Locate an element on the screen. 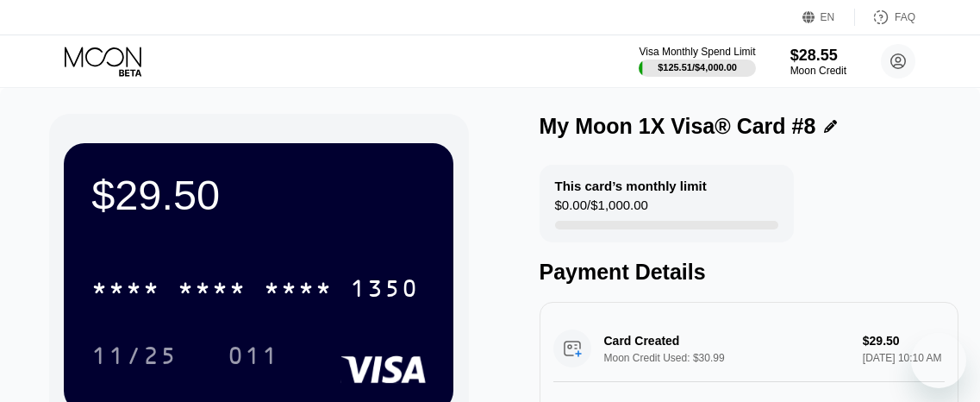 The width and height of the screenshot is (980, 402). div: $28.55 is located at coordinates (819, 55).